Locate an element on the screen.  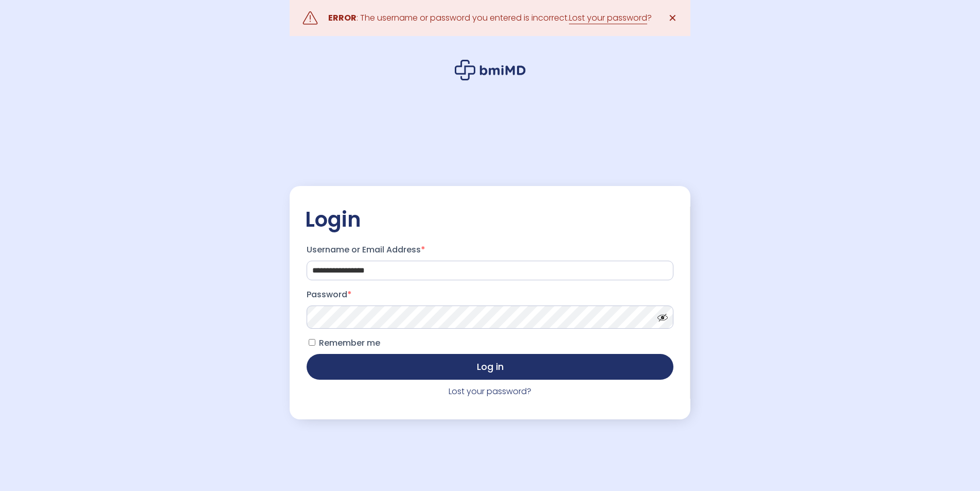
a: Lost your password? is located at coordinates (490, 391).